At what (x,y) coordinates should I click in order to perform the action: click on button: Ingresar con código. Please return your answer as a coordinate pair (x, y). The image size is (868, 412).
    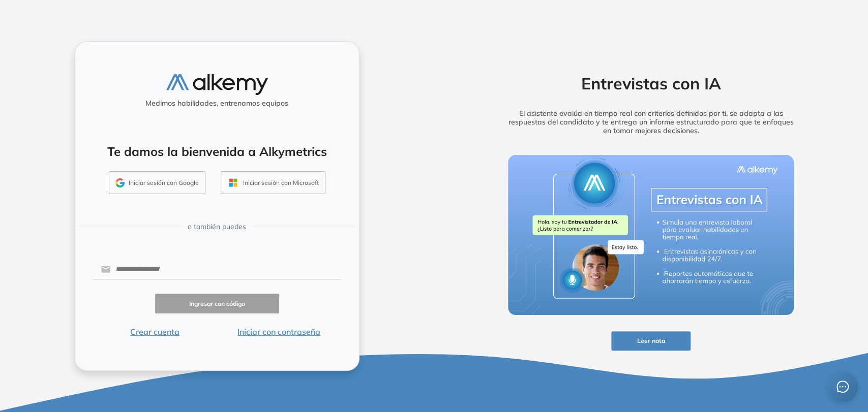
    Looking at the image, I should click on (217, 304).